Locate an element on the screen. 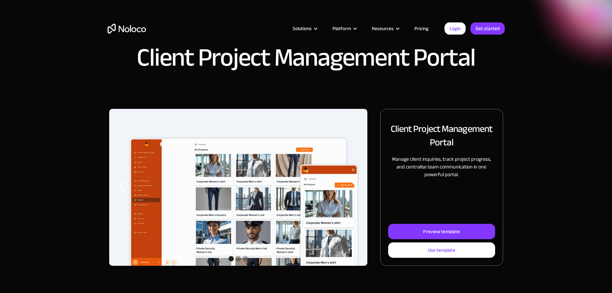  h2: Client Project Management Portal is located at coordinates (442, 136).